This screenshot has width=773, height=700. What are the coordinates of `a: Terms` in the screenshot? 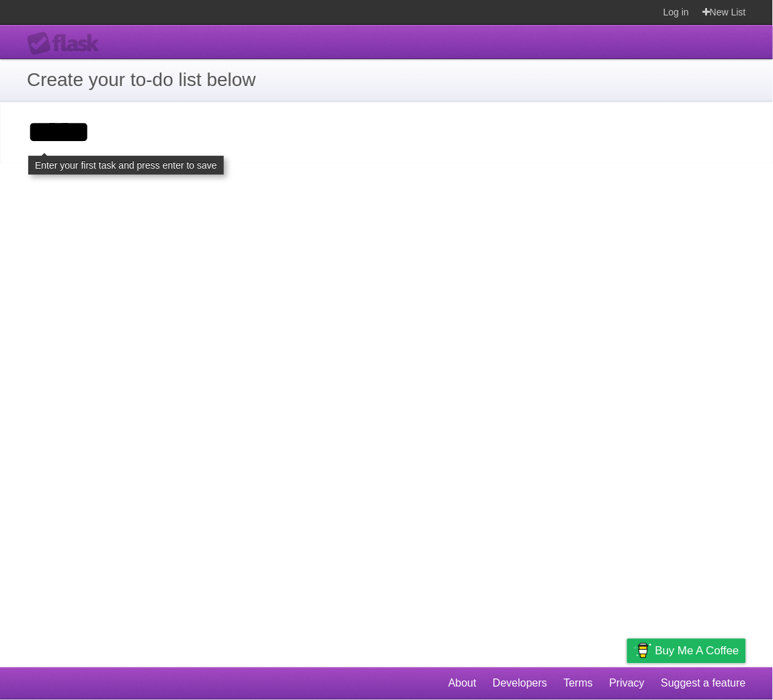 It's located at (579, 684).